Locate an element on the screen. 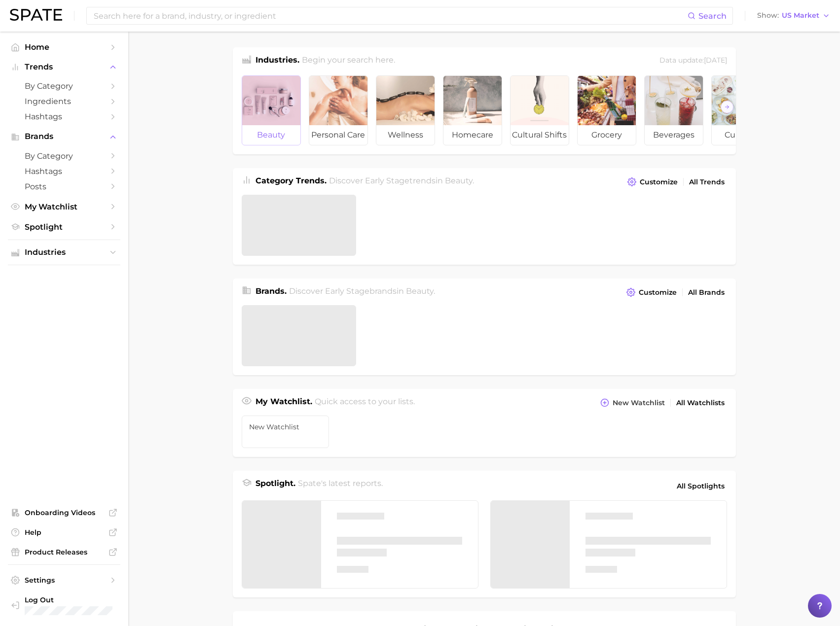 Image resolution: width=840 pixels, height=626 pixels. span: Show is located at coordinates (768, 15).